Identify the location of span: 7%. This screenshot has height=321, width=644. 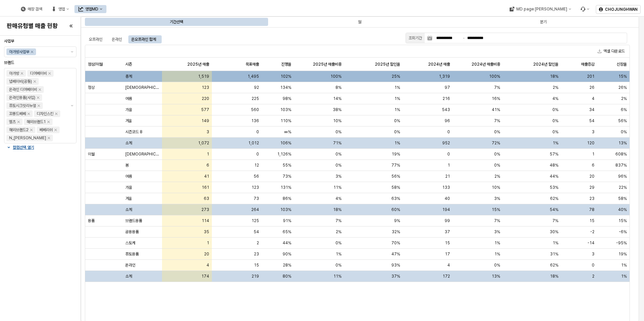
(338, 221).